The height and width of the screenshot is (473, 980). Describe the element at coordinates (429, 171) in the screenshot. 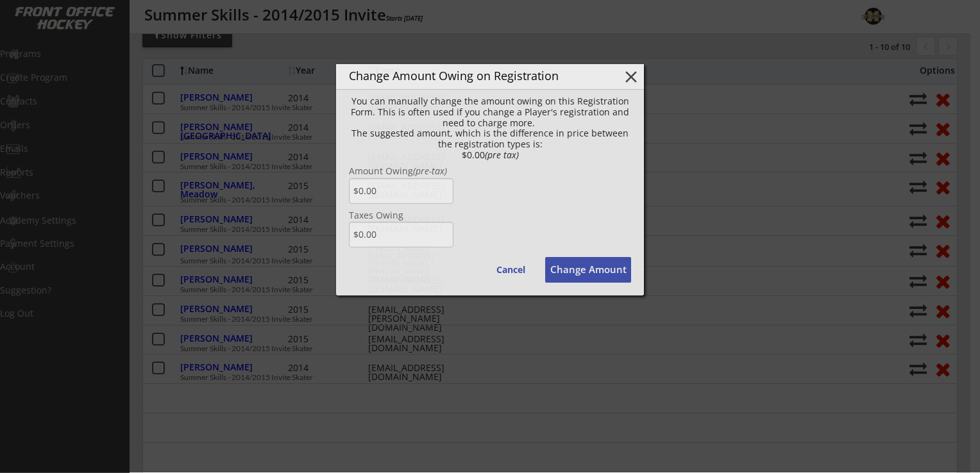

I see `em: (pre-tax)` at that location.